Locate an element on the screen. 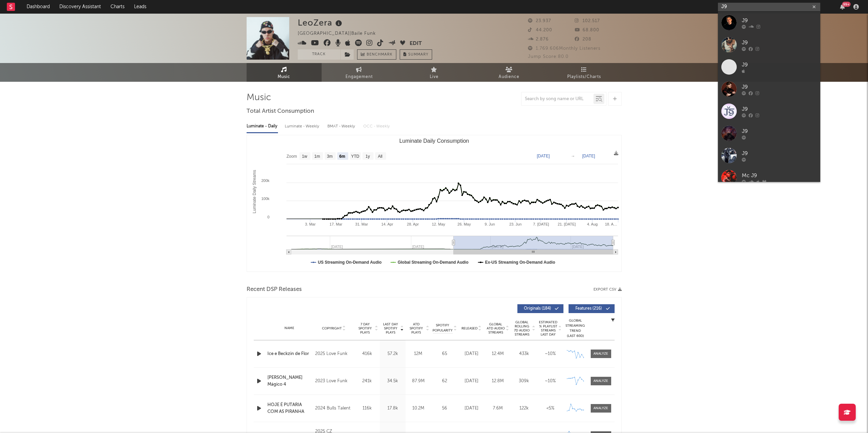  a: Engagement is located at coordinates (359, 72).